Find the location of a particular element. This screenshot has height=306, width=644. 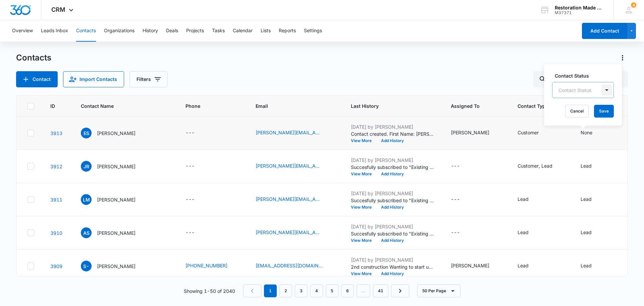

div: Phone - (951) 941-4999 - Select to Edit Field is located at coordinates (212, 266).